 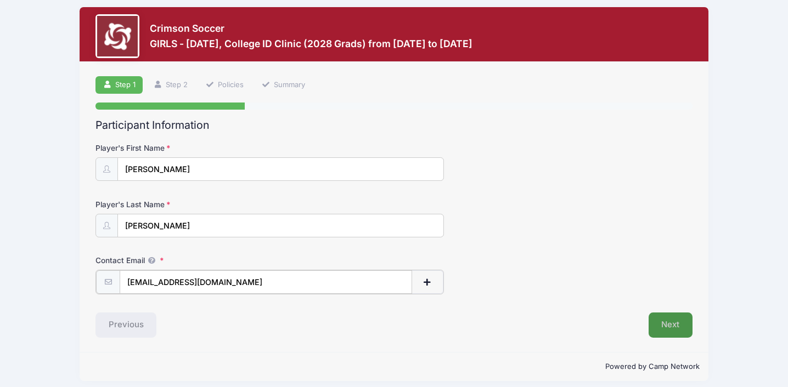 I want to click on input: Player's Last Name, so click(x=280, y=226).